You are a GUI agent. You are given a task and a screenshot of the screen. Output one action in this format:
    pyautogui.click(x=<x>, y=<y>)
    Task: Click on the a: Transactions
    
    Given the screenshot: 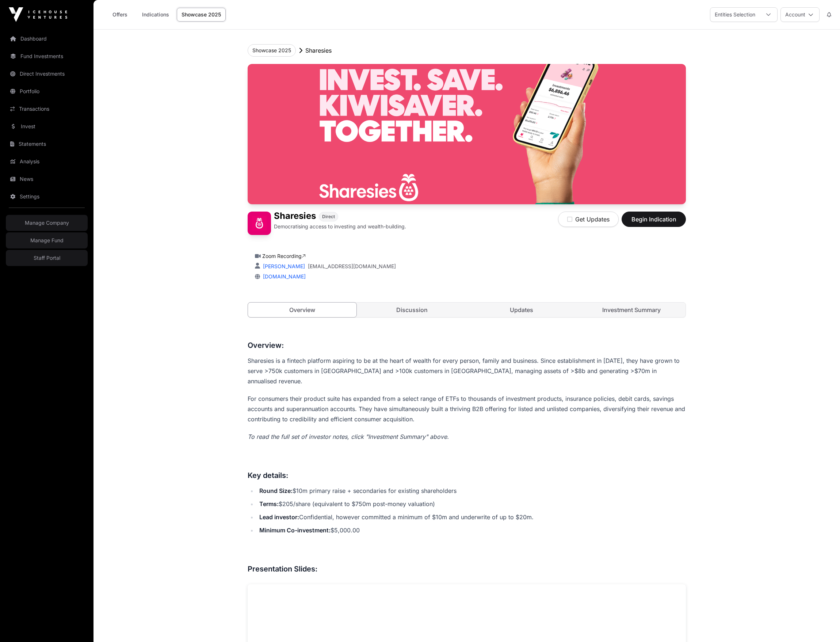 What is the action you would take?
    pyautogui.click(x=47, y=109)
    